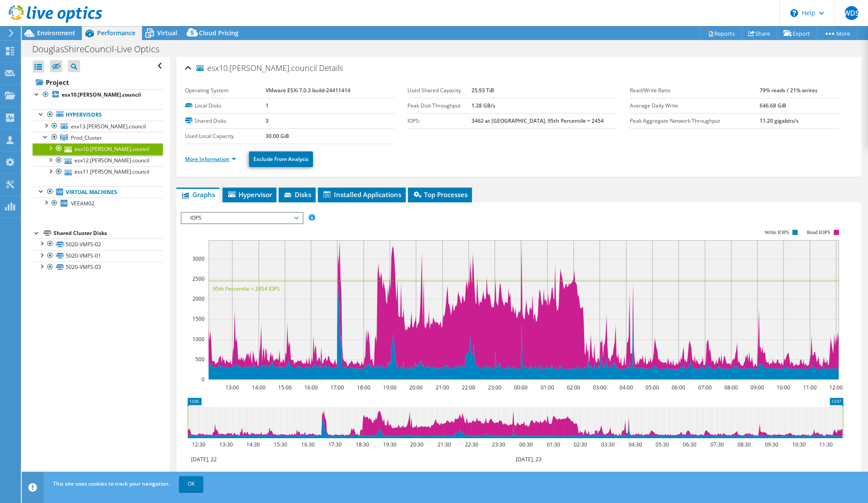  What do you see at coordinates (483, 106) in the screenshot?
I see `b: 1.28 GB/s` at bounding box center [483, 106].